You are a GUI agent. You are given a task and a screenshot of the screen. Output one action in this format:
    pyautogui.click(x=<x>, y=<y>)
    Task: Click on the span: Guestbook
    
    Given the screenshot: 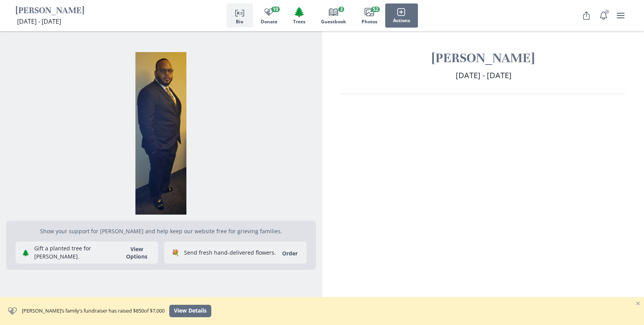 What is the action you would take?
    pyautogui.click(x=334, y=22)
    